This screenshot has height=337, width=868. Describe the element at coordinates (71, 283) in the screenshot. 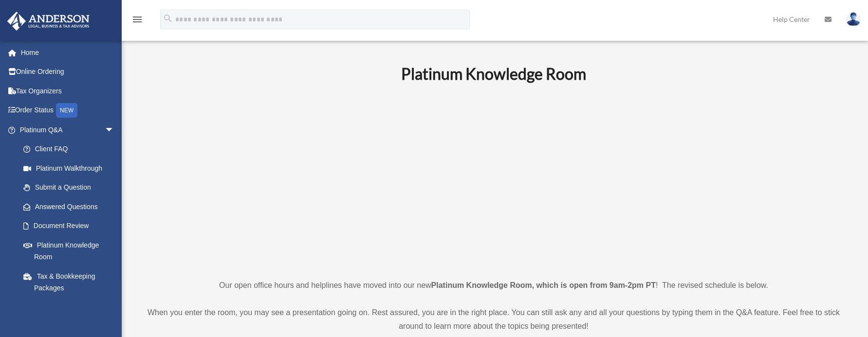

I see `a: Tax & Bookkeeping Packages` at that location.